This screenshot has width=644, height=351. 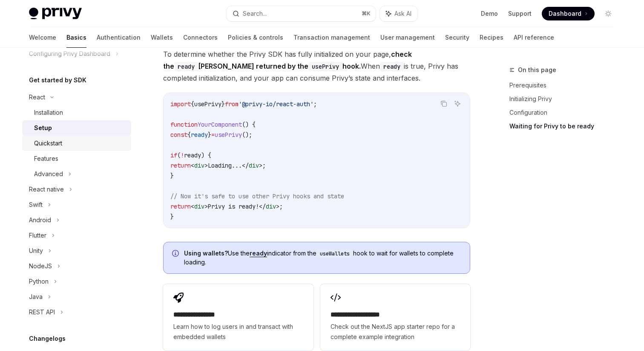 What do you see at coordinates (276, 104) in the screenshot?
I see `span: '@privy-io/react-auth'` at bounding box center [276, 104].